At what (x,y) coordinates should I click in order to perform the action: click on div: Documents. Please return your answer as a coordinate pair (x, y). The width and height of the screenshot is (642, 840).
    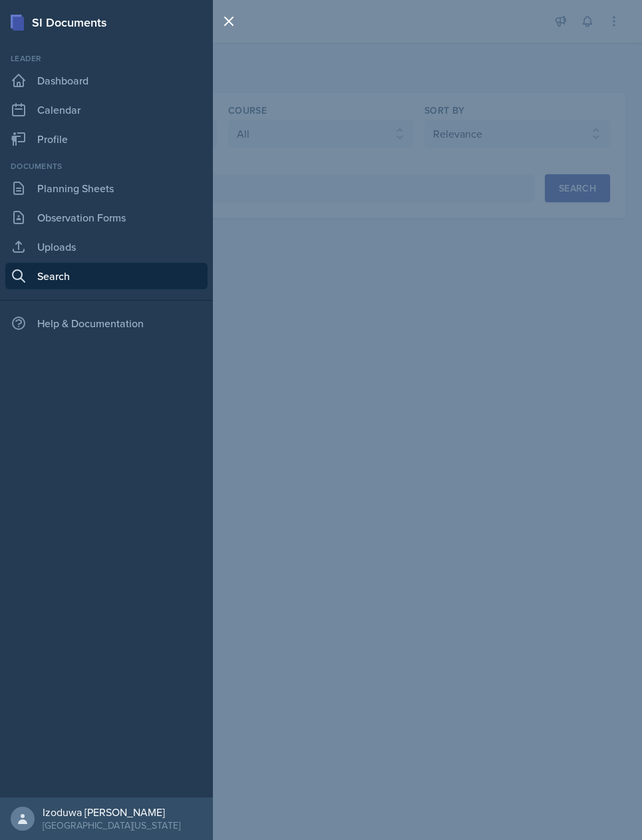
    Looking at the image, I should click on (106, 166).